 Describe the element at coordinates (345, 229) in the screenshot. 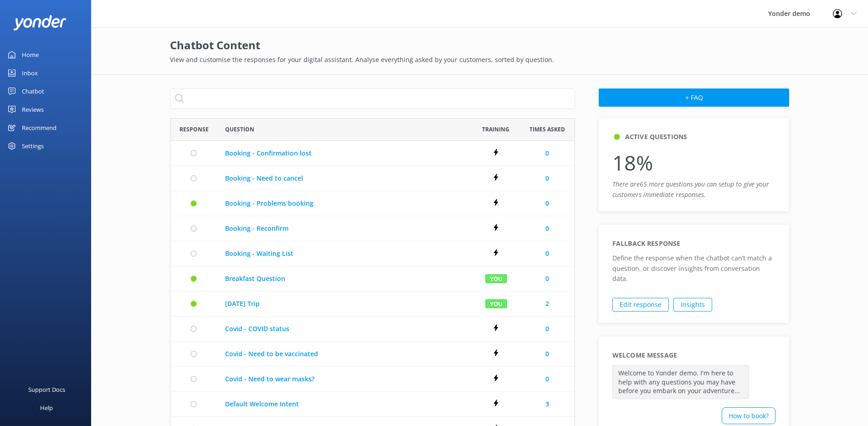

I see `p: Booking - Reconfirm` at that location.